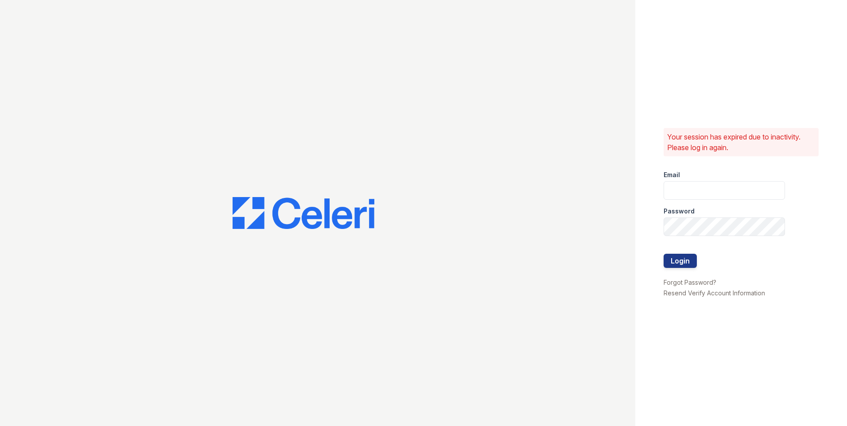 The image size is (847, 426). What do you see at coordinates (680, 261) in the screenshot?
I see `button: Login` at bounding box center [680, 261].